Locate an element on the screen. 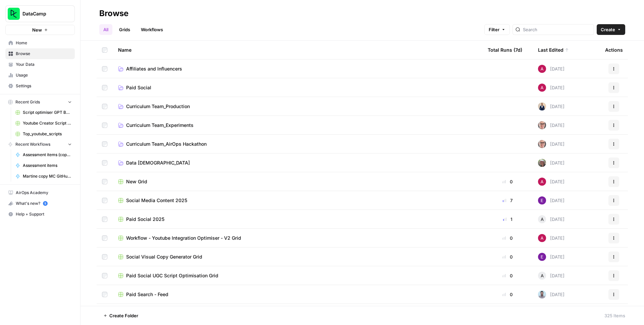 This screenshot has width=644, height=325. a: Browse is located at coordinates (40, 54).